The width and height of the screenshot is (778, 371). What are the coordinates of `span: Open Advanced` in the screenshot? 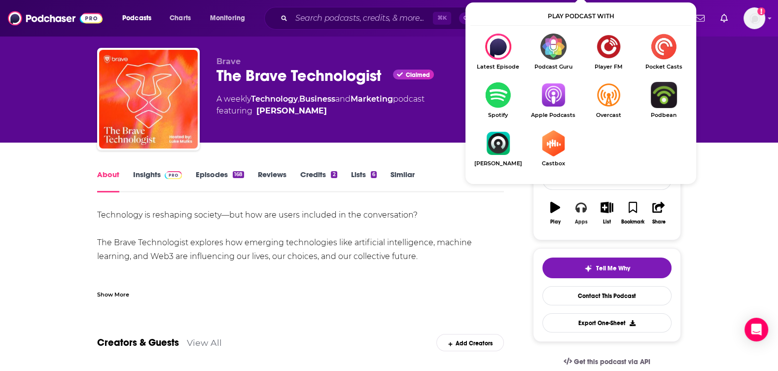 It's located at (484, 18).